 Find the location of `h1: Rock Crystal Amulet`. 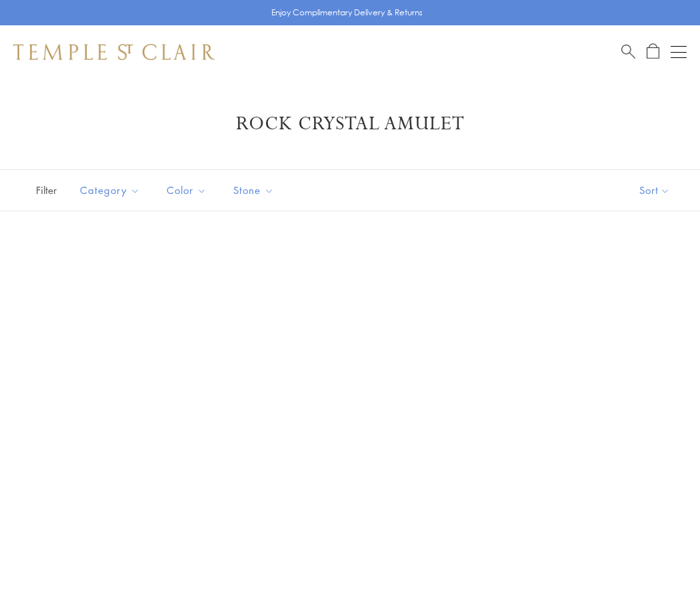

h1: Rock Crystal Amulet is located at coordinates (350, 124).